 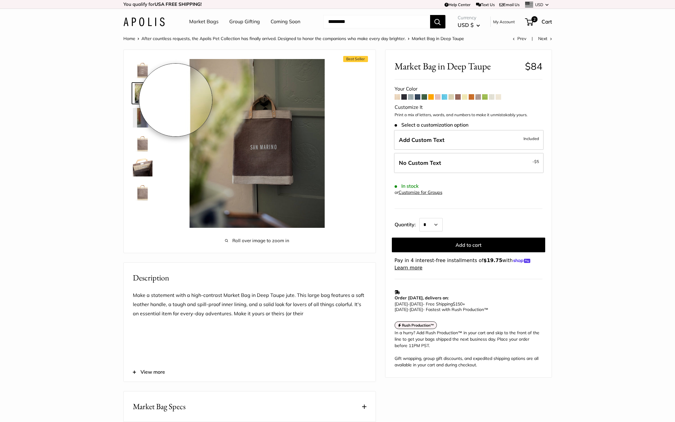 I want to click on a: Home, so click(x=129, y=39).